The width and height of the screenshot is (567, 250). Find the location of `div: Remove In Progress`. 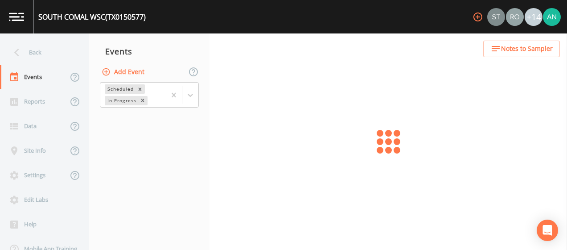

div: Remove In Progress is located at coordinates (143, 100).